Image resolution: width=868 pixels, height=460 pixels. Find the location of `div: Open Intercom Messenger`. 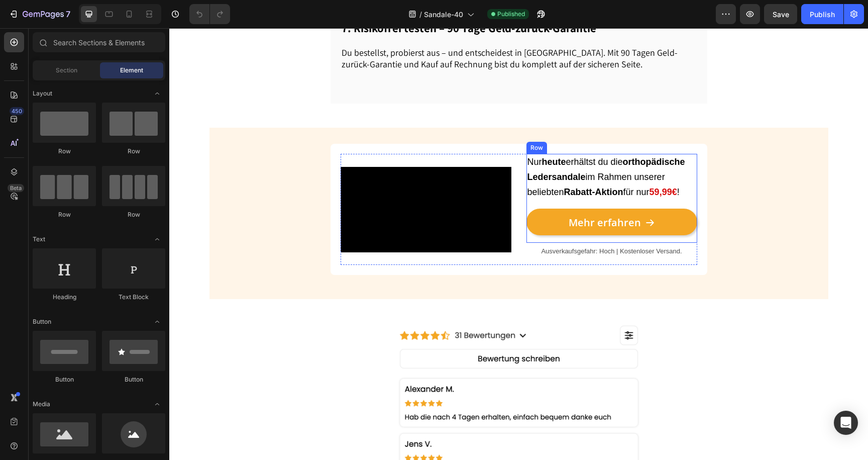

div: Open Intercom Messenger is located at coordinates (846, 423).